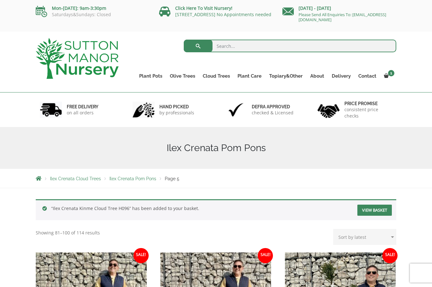  What do you see at coordinates (177, 113) in the screenshot?
I see `p: by professionals` at bounding box center [177, 113].